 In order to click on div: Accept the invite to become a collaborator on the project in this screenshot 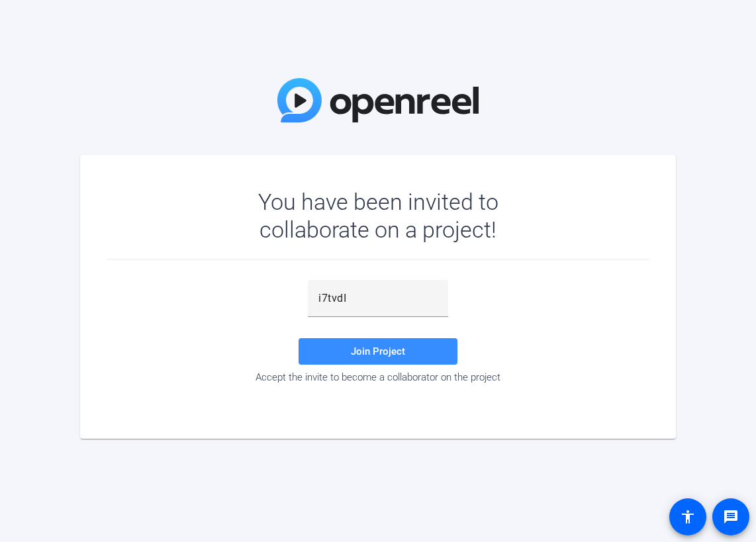, I will do `click(378, 377)`.